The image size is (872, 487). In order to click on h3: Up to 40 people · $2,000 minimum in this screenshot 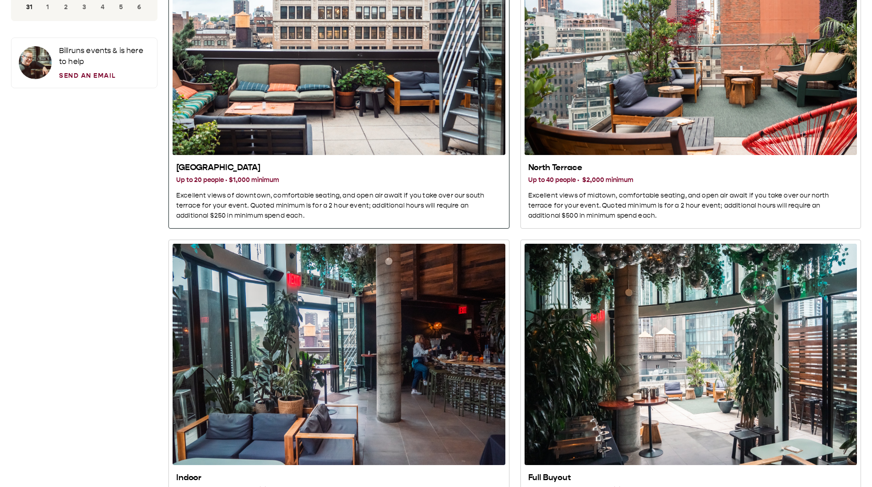, I will do `click(690, 180)`.